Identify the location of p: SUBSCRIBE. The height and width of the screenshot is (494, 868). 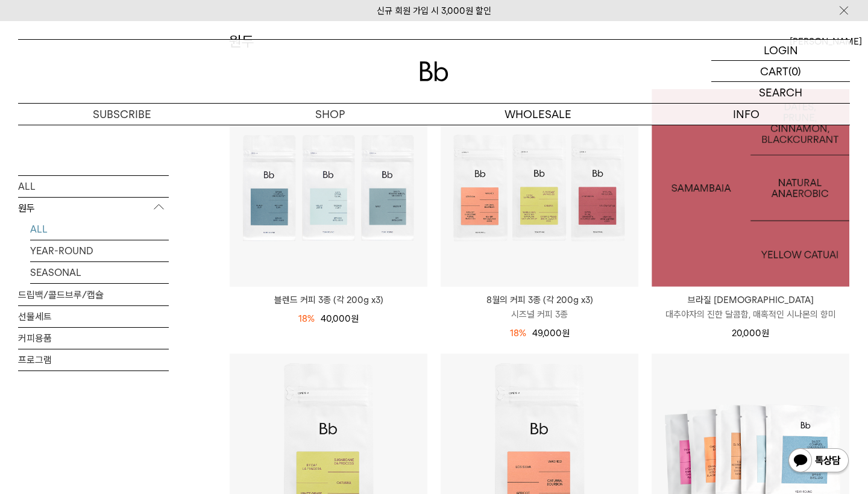
(122, 114).